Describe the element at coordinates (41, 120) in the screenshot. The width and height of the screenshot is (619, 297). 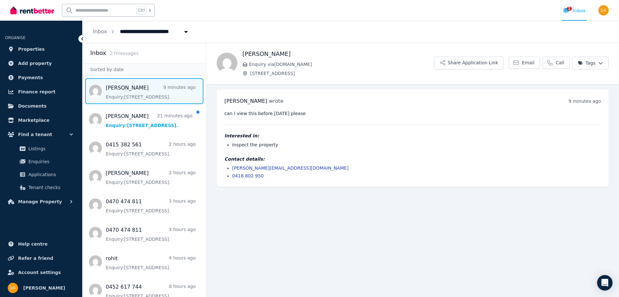
I see `a: Marketplace` at that location.